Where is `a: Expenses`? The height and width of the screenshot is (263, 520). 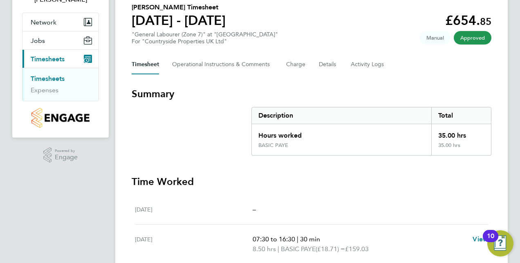 a: Expenses is located at coordinates (45, 90).